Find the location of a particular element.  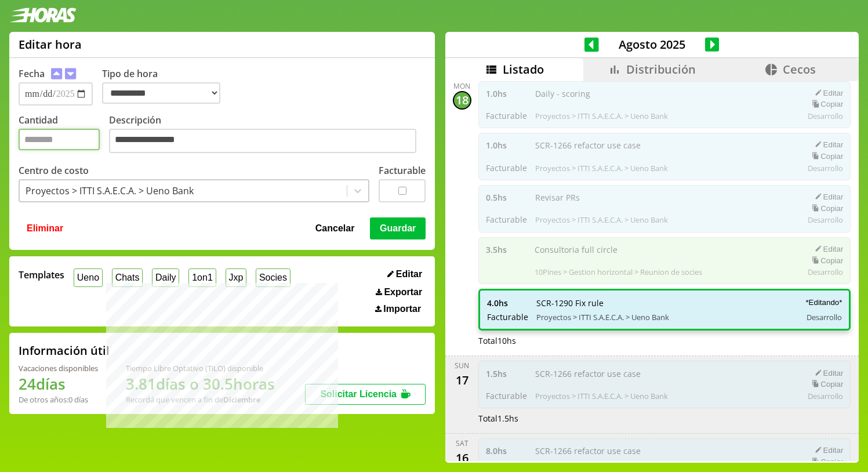

label: Cantidad is located at coordinates (64, 135).